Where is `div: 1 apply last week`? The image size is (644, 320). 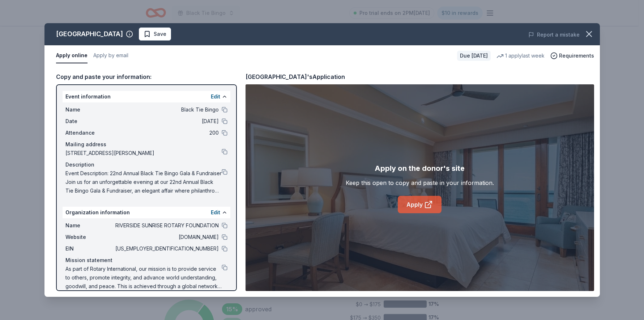 div: 1 apply last week is located at coordinates (521, 56).